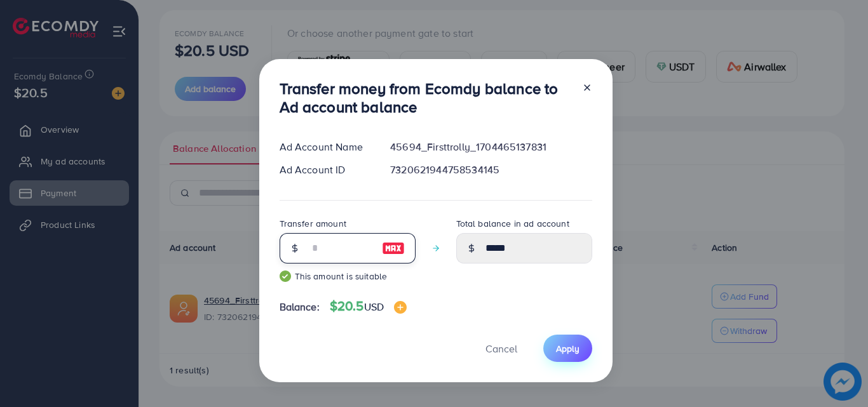  Describe the element at coordinates (299, 306) in the screenshot. I see `span: Balance:` at that location.